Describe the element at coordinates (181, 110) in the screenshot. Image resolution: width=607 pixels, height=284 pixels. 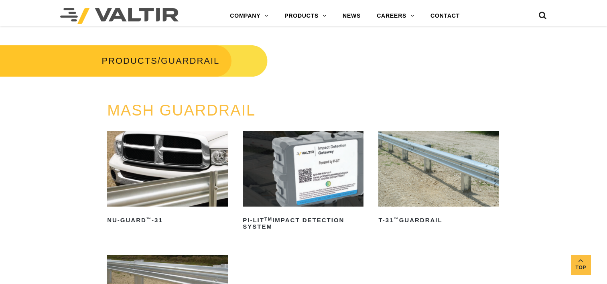
I see `a: MASH GUARDRAIL` at that location.